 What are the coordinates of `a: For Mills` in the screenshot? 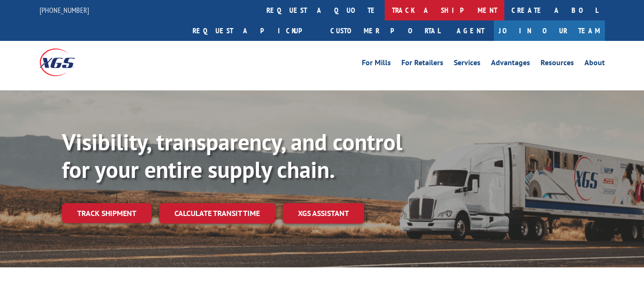 It's located at (376, 65).